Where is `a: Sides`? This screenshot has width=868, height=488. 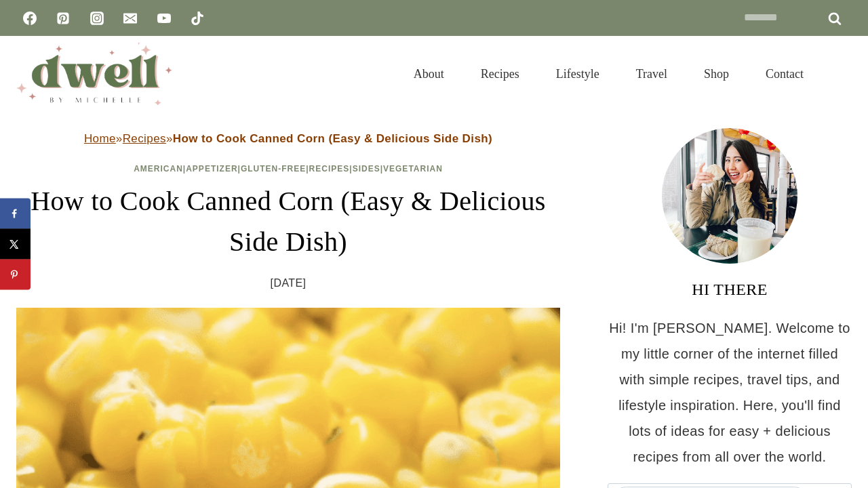 a: Sides is located at coordinates (366, 169).